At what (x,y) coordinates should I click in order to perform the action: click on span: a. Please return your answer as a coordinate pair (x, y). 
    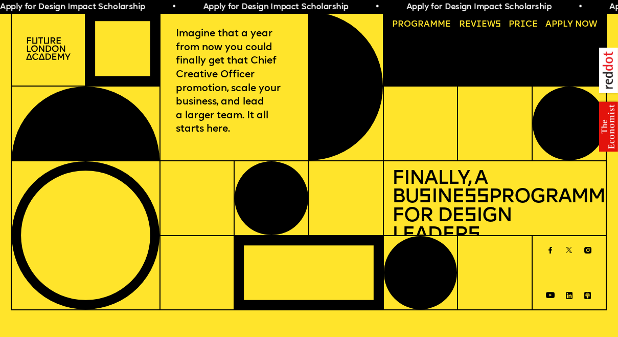
    Looking at the image, I should click on (427, 25).